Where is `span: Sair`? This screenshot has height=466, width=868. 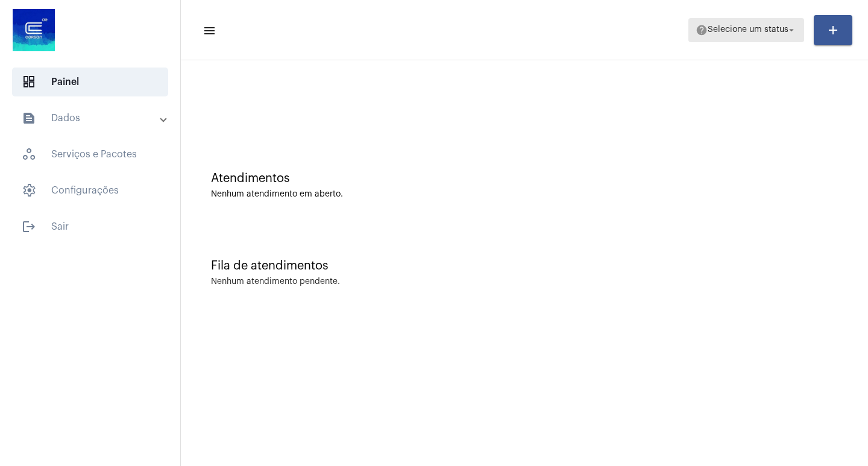
span: Sair is located at coordinates (90, 227).